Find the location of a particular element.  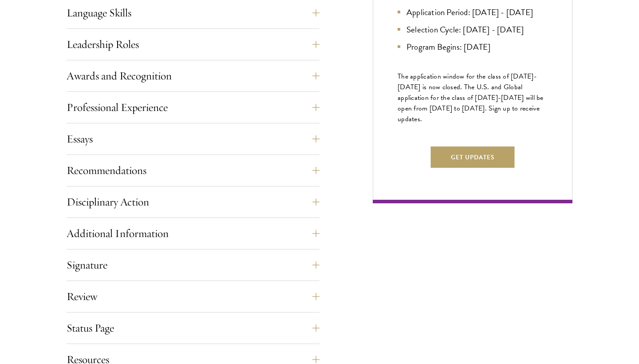

button: Signature is located at coordinates (193, 265).